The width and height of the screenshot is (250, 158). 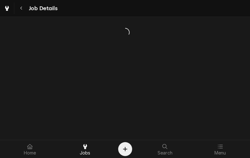 What do you see at coordinates (85, 149) in the screenshot?
I see `a: Jobs` at bounding box center [85, 149].